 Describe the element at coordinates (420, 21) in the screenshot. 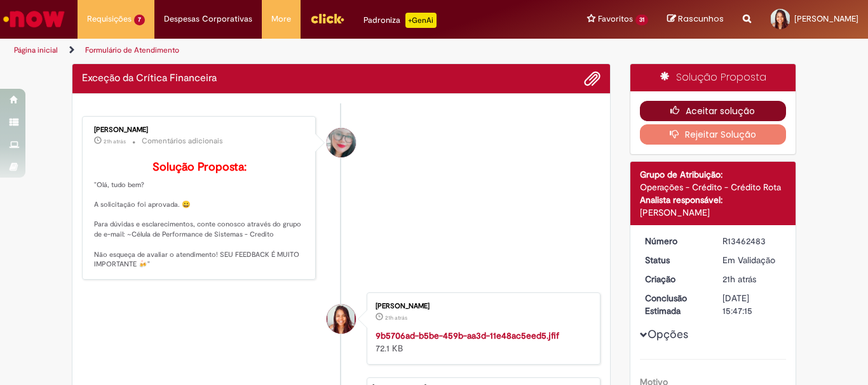

I see `p: +GenAi` at that location.